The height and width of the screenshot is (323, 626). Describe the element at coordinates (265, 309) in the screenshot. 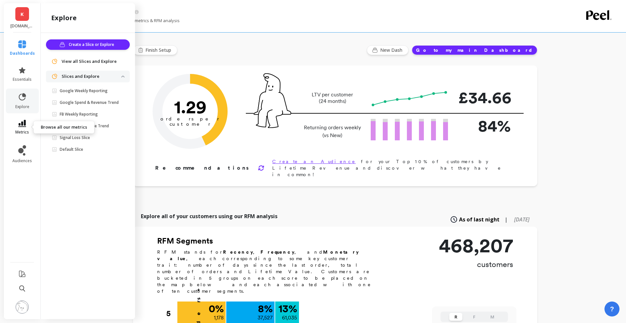

I see `p: 8 %` at that location.